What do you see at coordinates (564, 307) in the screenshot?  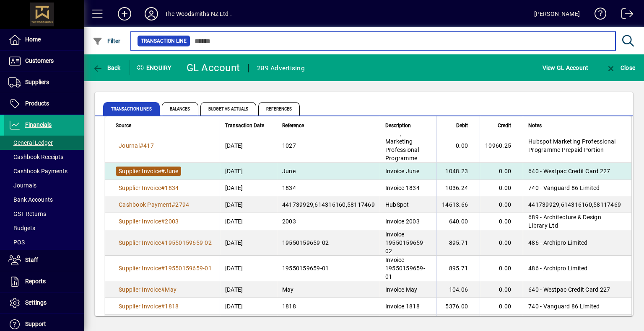 I see `span: 740 - Vanguard 86 Limited` at bounding box center [564, 307].